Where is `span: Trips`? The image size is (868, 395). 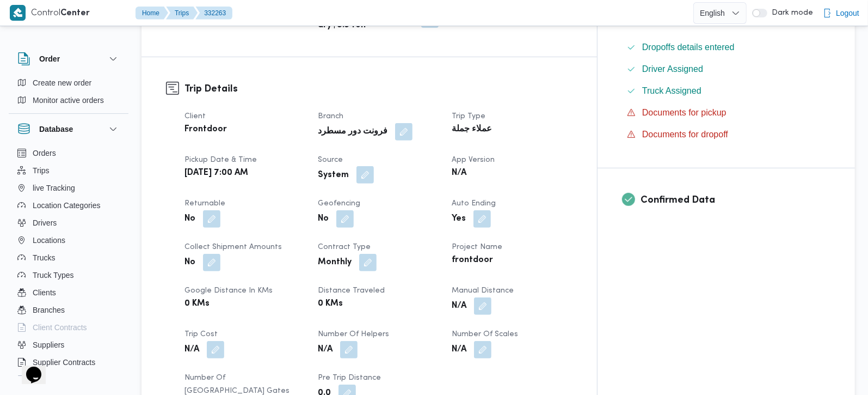
span: Trips is located at coordinates (41, 170).